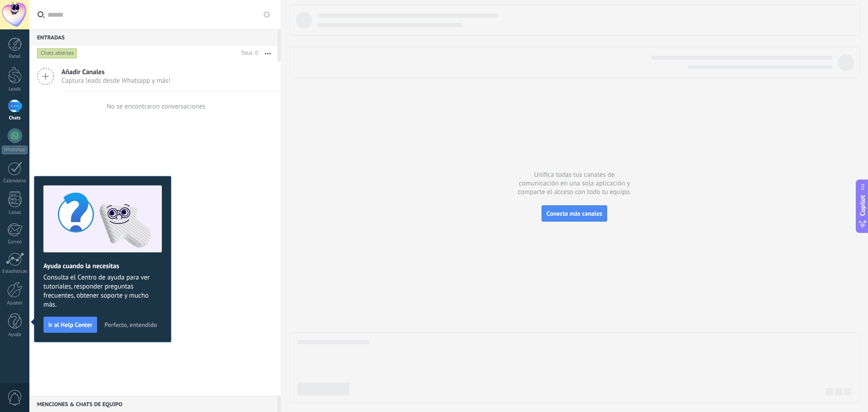  I want to click on button: Conecta más canales, so click(574, 214).